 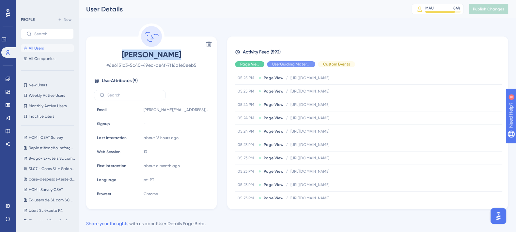 I want to click on button: Replastificação-reforço-13-ago, so click(x=49, y=148).